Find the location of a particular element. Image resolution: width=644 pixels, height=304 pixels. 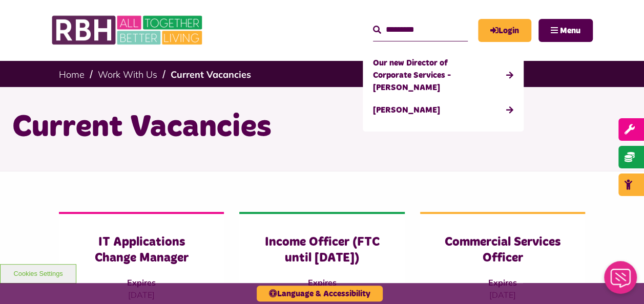

h3: Commercial Services Officer is located at coordinates (503, 250).